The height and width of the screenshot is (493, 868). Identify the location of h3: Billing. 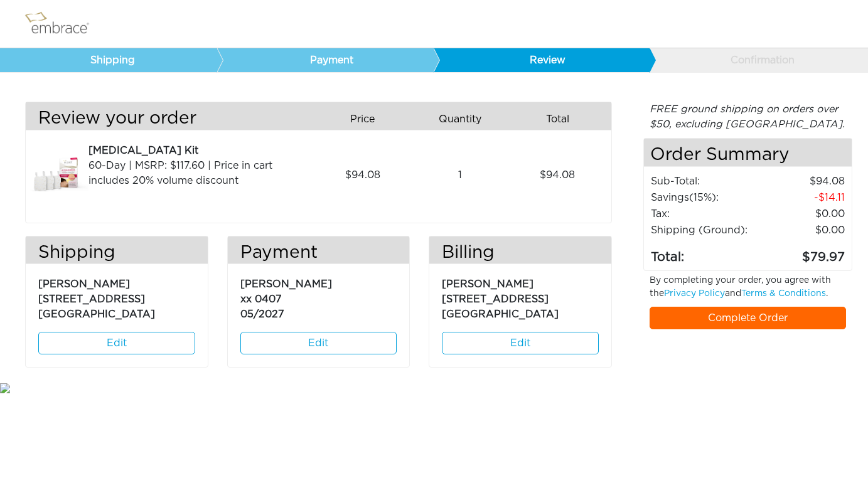
(521, 254).